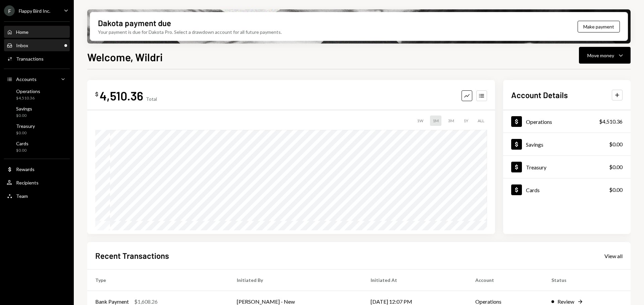 Image resolution: width=644 pixels, height=305 pixels. What do you see at coordinates (295, 280) in the screenshot?
I see `th: Initiated By` at bounding box center [295, 280].